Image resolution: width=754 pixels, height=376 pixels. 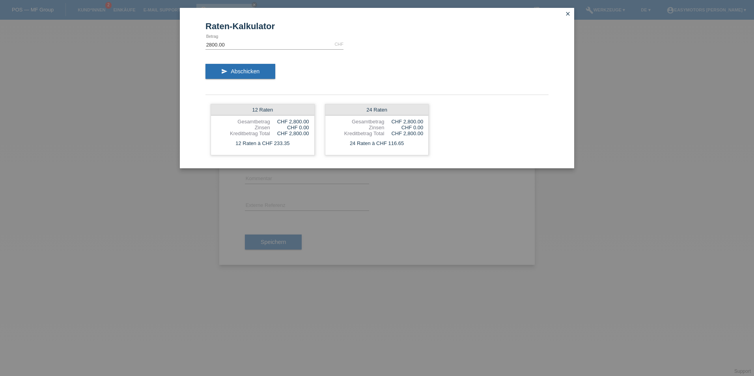 I want to click on div: 12 Raten, so click(x=263, y=110).